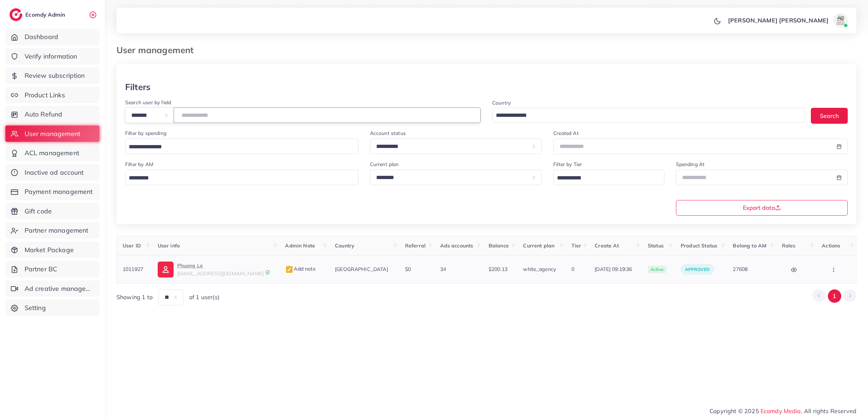 The width and height of the screenshot is (868, 420). Describe the element at coordinates (52, 95) in the screenshot. I see `a: Product Links` at that location.